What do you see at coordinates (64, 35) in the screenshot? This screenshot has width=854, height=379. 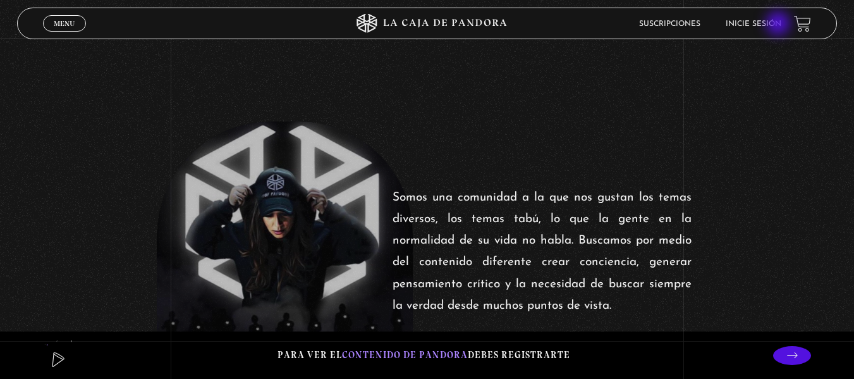 I see `span: Cerrar` at bounding box center [64, 35].